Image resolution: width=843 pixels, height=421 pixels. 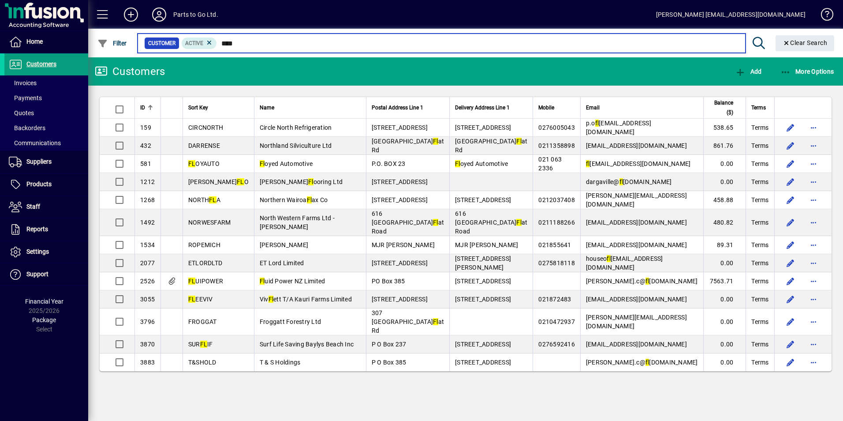 I want to click on span: 3055, so click(x=147, y=299).